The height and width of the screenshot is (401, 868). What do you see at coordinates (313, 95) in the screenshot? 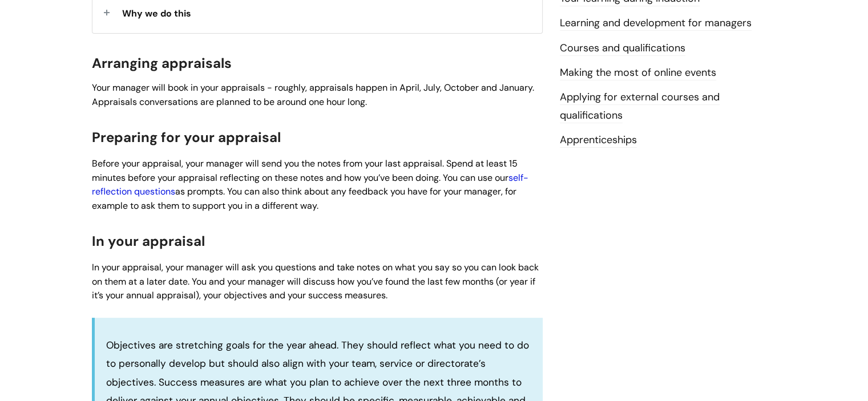
I see `span: Your manager will book in your appraisals - roughly, appraisals happen in April, July, October an...` at bounding box center [313, 95].